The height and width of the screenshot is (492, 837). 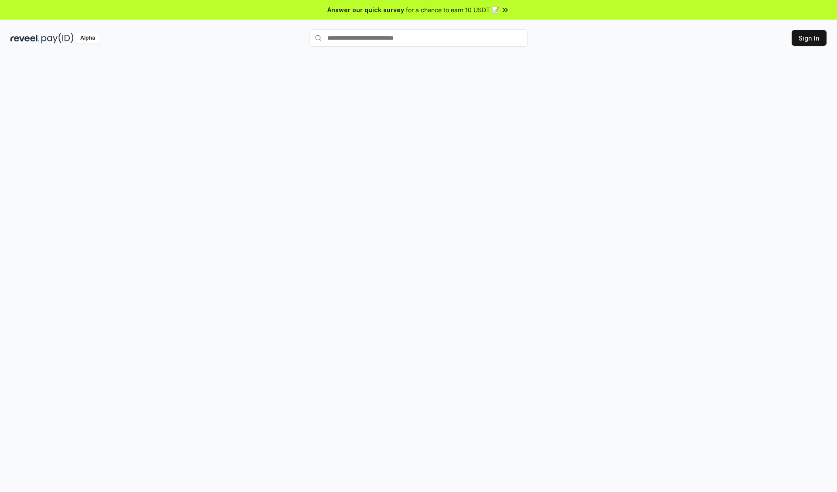 What do you see at coordinates (452, 10) in the screenshot?
I see `span: for a chance to earn 10 USDT 📝` at bounding box center [452, 10].